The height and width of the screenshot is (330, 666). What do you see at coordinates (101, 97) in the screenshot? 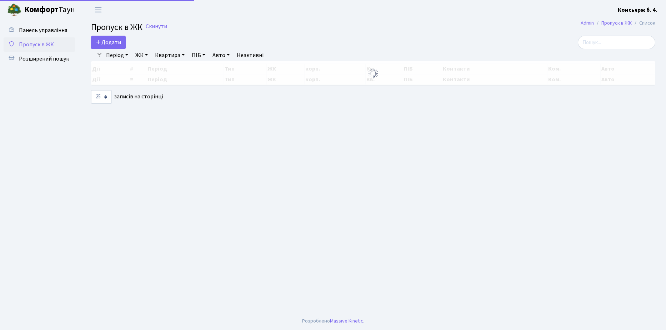
I see `select: записів на сторінці` at bounding box center [101, 97].